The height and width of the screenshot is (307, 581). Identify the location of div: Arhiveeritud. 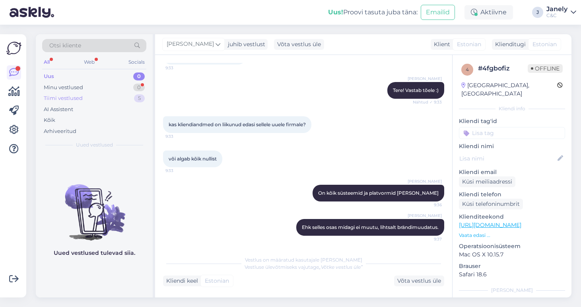
(60, 131).